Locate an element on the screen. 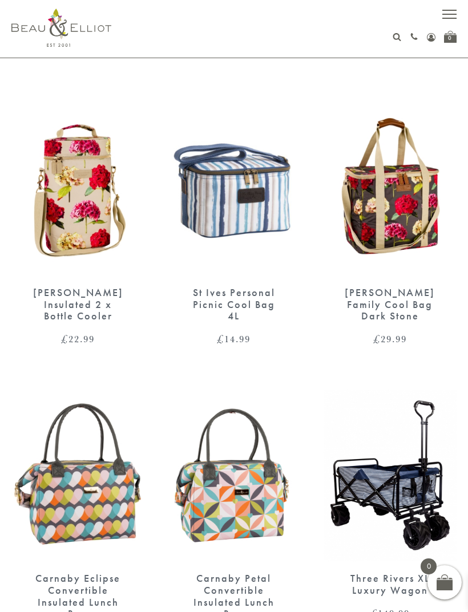 Image resolution: width=468 pixels, height=612 pixels. img: Sarah Kelleher 2 x Bottle Cooler is located at coordinates (78, 189).